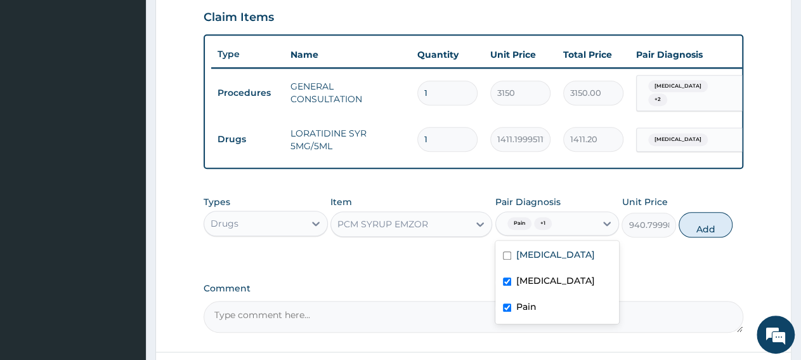 The image size is (801, 360). What do you see at coordinates (473, 288) in the screenshot?
I see `label: Comment` at bounding box center [473, 288].